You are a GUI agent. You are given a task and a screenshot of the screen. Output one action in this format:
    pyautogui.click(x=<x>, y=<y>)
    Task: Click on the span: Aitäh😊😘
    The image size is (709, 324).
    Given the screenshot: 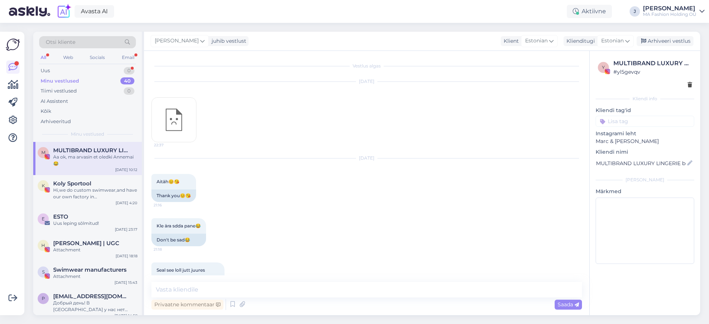 What is the action you would take?
    pyautogui.click(x=168, y=182)
    